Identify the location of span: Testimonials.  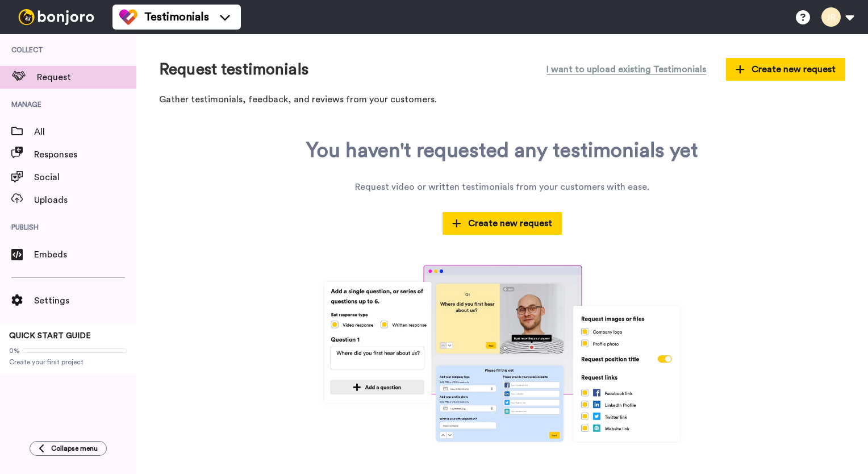
(177, 17).